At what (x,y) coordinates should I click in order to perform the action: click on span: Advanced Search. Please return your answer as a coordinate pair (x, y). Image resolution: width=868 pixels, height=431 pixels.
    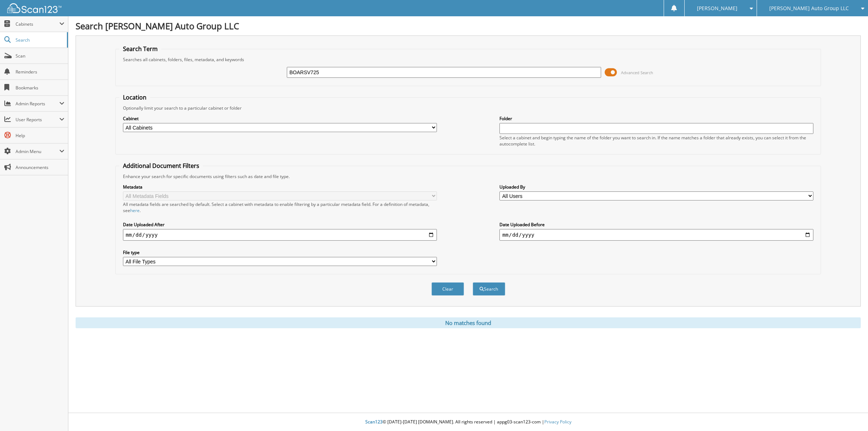
    Looking at the image, I should click on (636, 72).